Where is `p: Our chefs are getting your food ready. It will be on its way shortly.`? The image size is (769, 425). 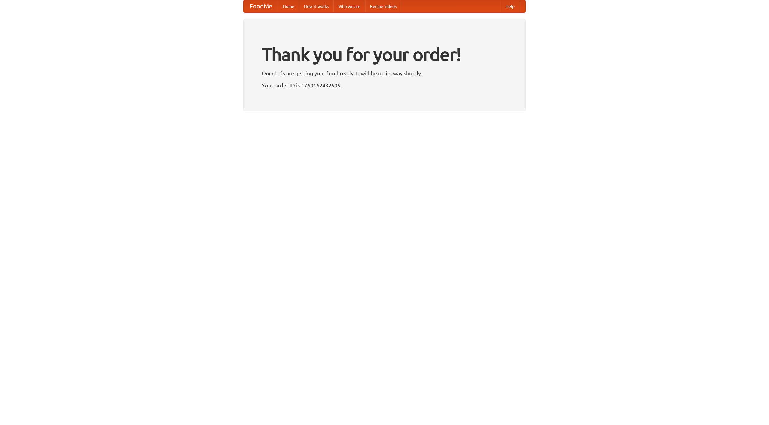
p: Our chefs are getting your food ready. It will be on its way shortly. is located at coordinates (384, 73).